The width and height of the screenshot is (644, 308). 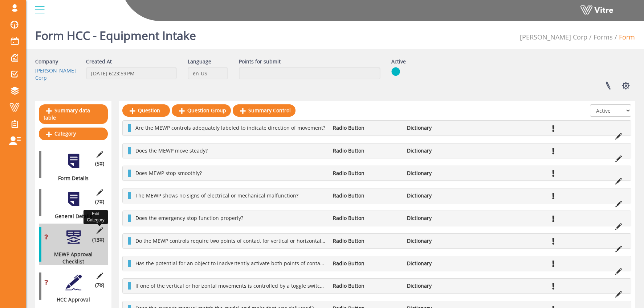 What do you see at coordinates (251, 263) in the screenshot?
I see `span: Has the potential for an object to inadvertently activate both points of contact been eliminated?` at bounding box center [251, 263].